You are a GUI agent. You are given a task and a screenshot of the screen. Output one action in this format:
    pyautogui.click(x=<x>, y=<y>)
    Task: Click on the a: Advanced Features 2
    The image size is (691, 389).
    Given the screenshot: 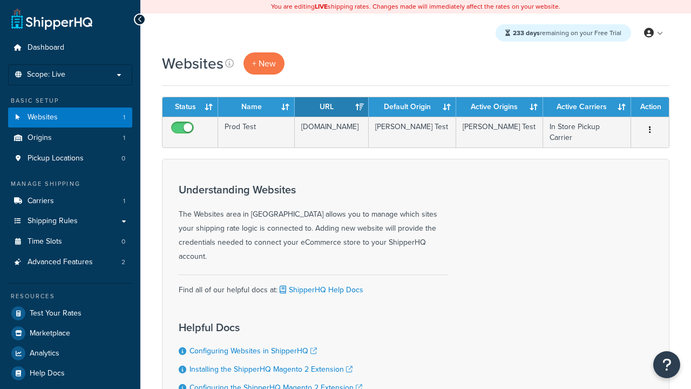 What is the action you would take?
    pyautogui.click(x=70, y=262)
    